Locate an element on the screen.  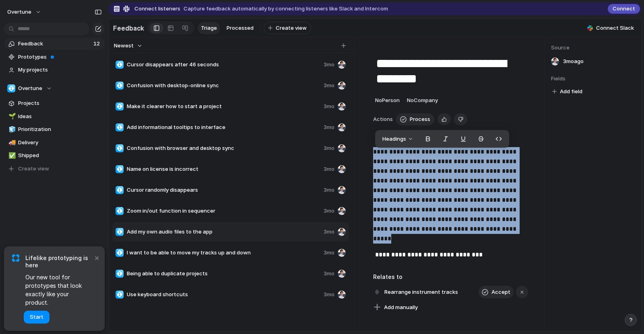
span: Actions is located at coordinates (383, 120).